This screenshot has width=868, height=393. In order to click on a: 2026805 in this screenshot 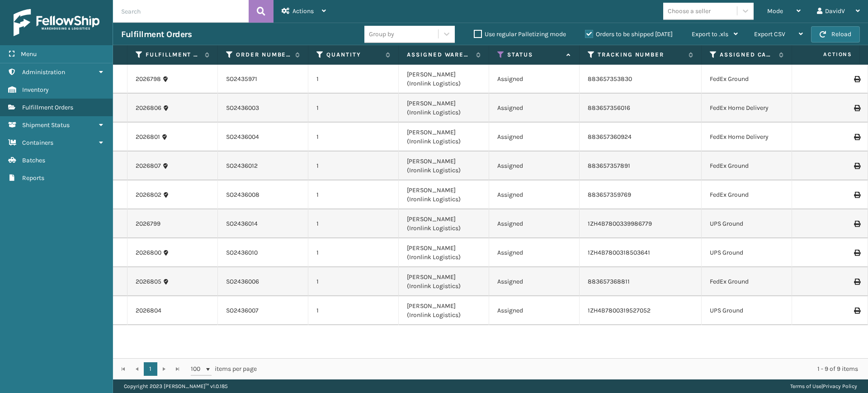, I will do `click(148, 282)`.